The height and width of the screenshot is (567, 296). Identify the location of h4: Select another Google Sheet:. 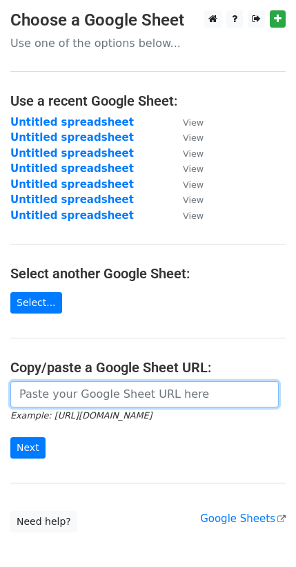
(148, 274).